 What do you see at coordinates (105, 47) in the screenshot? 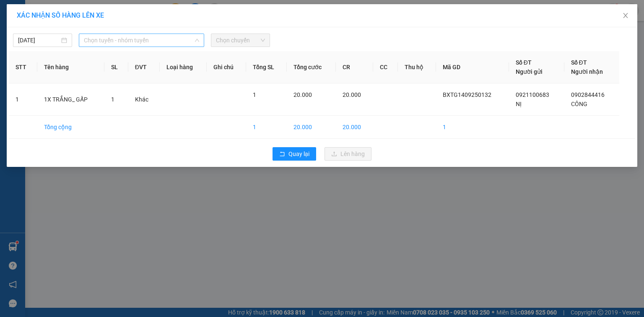
I see `text: BXTG1409250132` at bounding box center [105, 47].